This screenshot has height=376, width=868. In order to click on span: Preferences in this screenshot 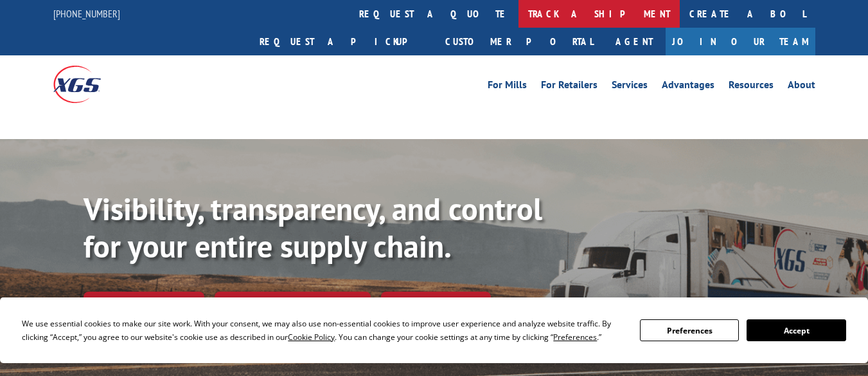, I will do `click(575, 337)`.